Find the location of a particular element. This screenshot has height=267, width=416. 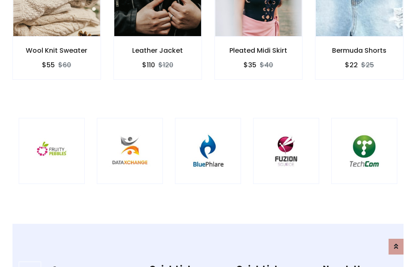

h6: $110 is located at coordinates (148, 65).